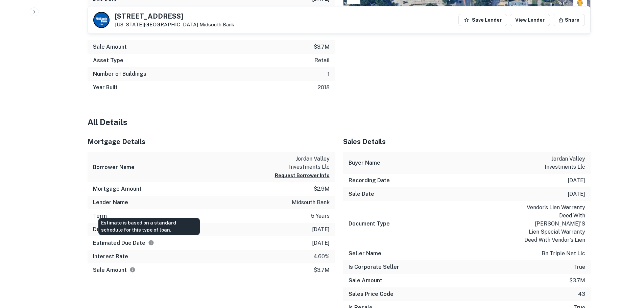 This screenshot has height=308, width=644. Describe the element at coordinates (100, 216) in the screenshot. I see `h6: Term` at that location.